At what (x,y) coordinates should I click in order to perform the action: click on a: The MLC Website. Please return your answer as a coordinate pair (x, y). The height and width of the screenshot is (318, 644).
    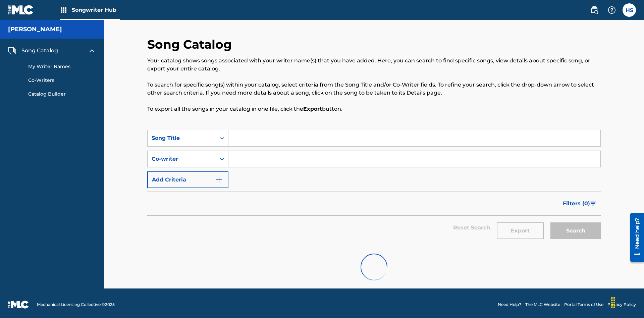
    Looking at the image, I should click on (543, 305).